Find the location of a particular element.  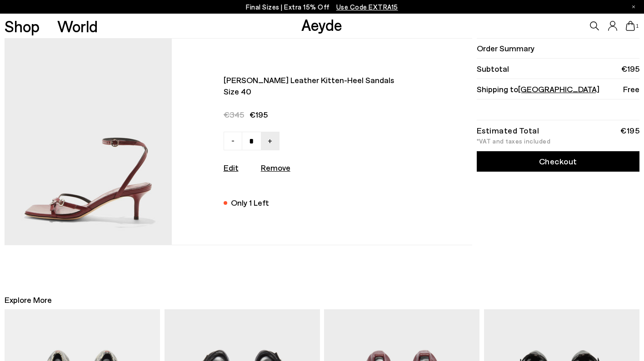

a: Shop is located at coordinates (22, 26).